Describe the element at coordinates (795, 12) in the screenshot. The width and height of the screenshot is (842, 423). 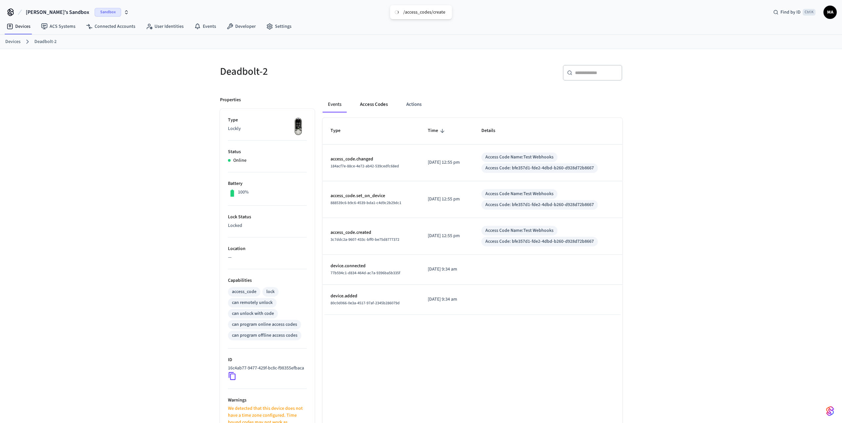
I see `div: Find by IDCtrl K` at that location.